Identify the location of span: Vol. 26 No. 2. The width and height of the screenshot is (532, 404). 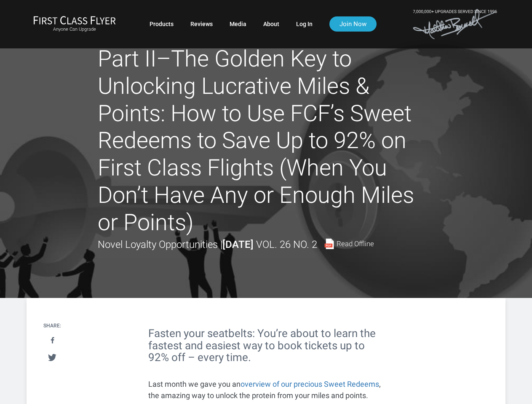
(287, 245).